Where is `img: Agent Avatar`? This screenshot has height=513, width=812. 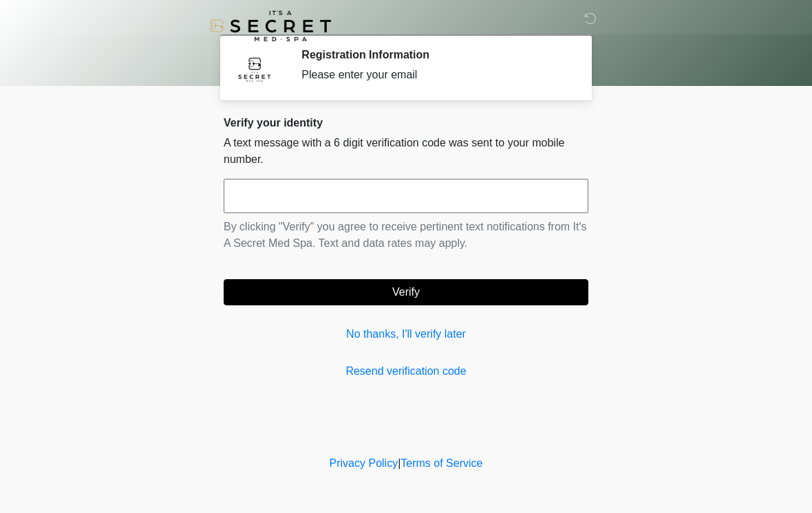 img: Agent Avatar is located at coordinates (255, 69).